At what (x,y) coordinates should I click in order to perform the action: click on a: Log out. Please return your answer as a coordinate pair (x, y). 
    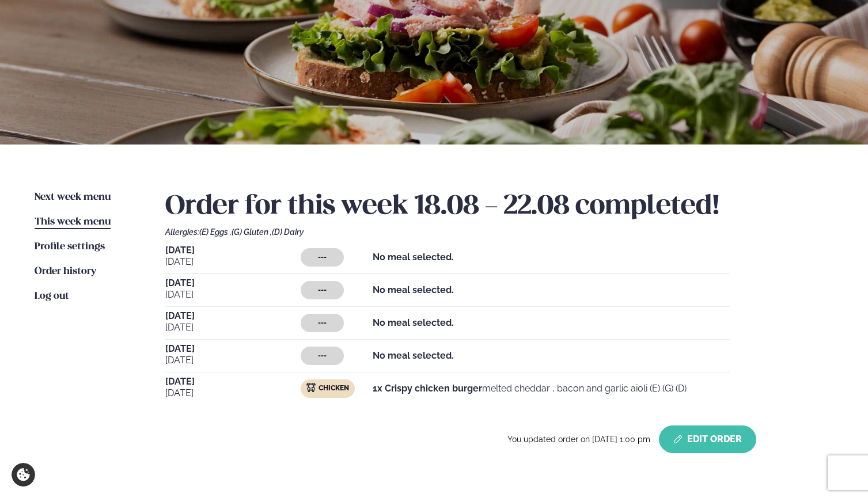
    Looking at the image, I should click on (52, 297).